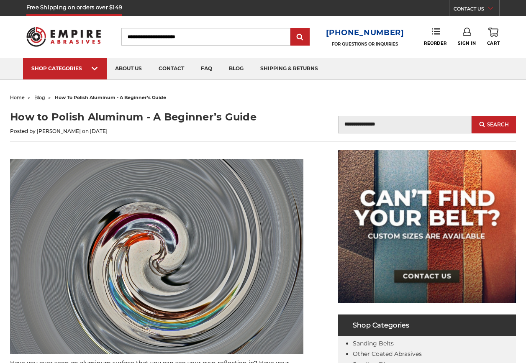 Image resolution: width=526 pixels, height=363 pixels. I want to click on a: Cart, so click(493, 37).